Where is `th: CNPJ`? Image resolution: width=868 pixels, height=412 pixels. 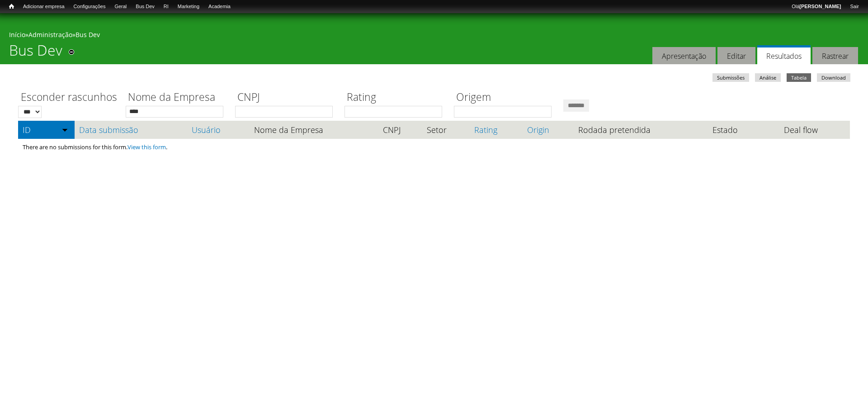
th: CNPJ is located at coordinates (400, 130).